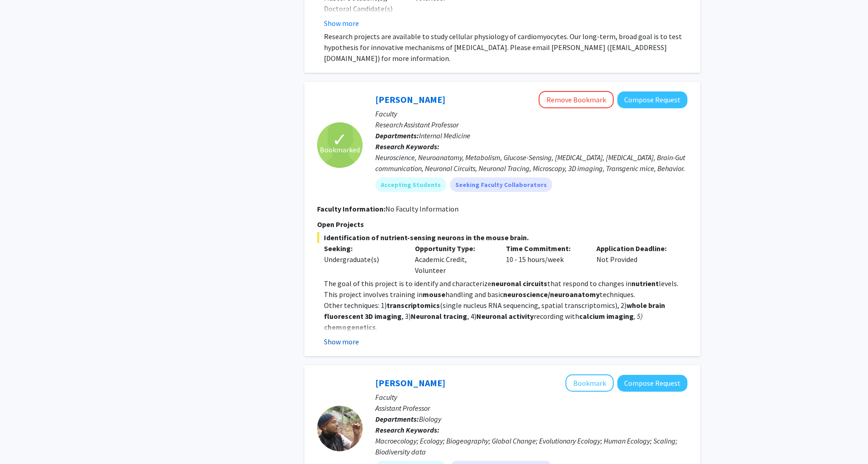  Describe the element at coordinates (635, 249) in the screenshot. I see `p: Application Deadline:` at that location.